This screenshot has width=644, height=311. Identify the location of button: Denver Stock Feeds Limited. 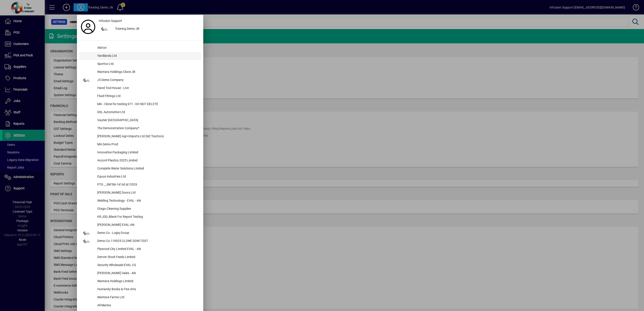
(140, 258).